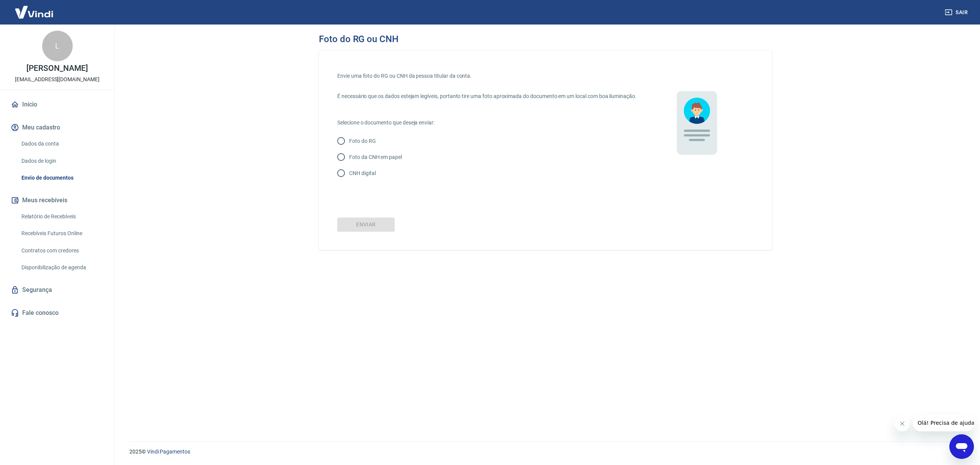 The image size is (980, 465). Describe the element at coordinates (696, 126) in the screenshot. I see `img: 9UttyuGgyT+7LlLseZI9Bh5IL9fdlyU7YsUREGKXXh6YNWHhDkCHSobsCnUJ8bxtmpXAruDXapAwAAAAAAAAAAAAAAAAAAAAA...` at that location.